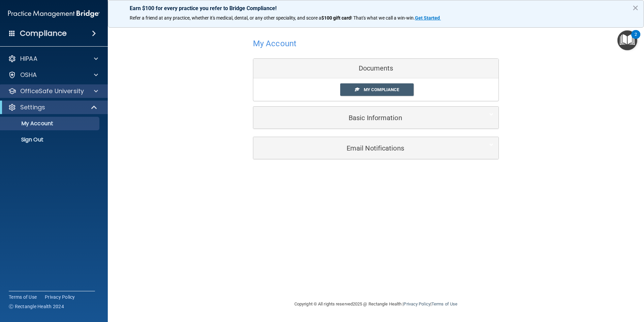 The image size is (644, 322). I want to click on p: Sign Out, so click(50, 140).